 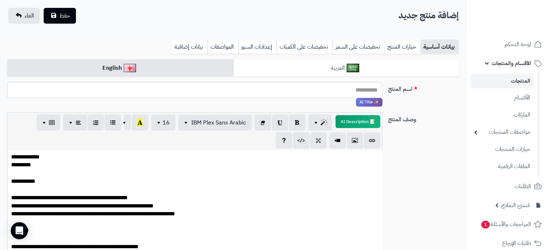 What do you see at coordinates (502, 132) in the screenshot?
I see `a: مواصفات المنتجات` at bounding box center [502, 132].